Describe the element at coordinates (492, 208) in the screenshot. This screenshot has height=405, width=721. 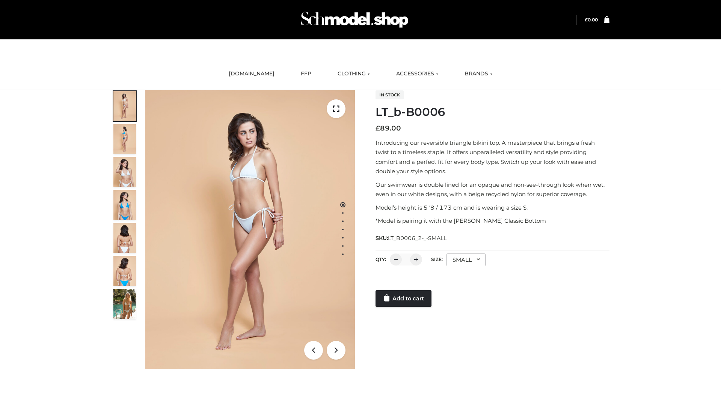
I see `p: Model’s height is 5 ‘8 / 173 cm and is wearing a size S.` at that location.